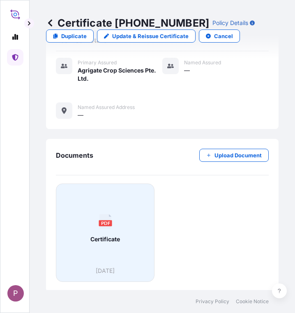 Image resolution: width=295 pixels, height=313 pixels. I want to click on button: Cancel, so click(219, 36).